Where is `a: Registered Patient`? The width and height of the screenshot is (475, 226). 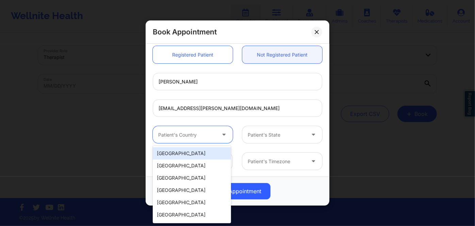 a: Registered Patient is located at coordinates (193, 54).